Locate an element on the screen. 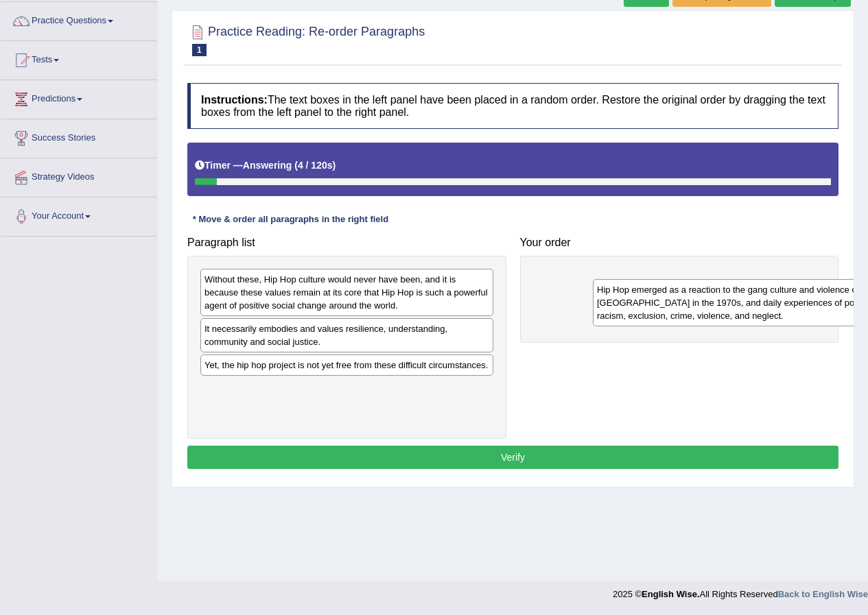  div: 2025 © All Rights Reserved is located at coordinates (740, 590).